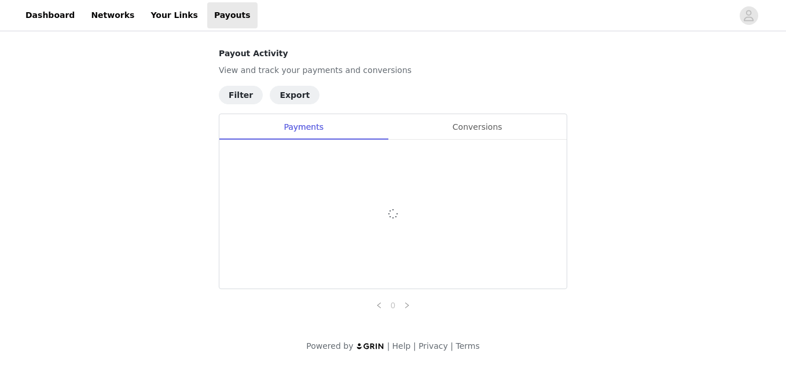  What do you see at coordinates (477, 127) in the screenshot?
I see `div: Conversions` at bounding box center [477, 127].